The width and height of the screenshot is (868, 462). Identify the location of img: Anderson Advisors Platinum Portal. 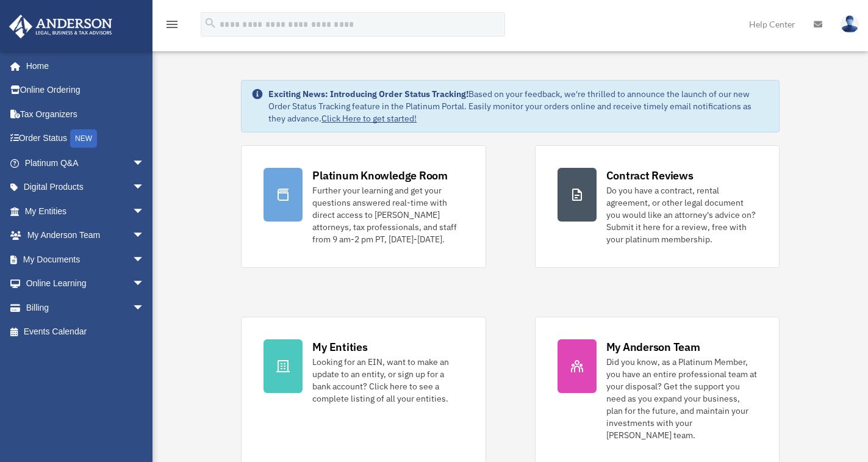
(60, 26).